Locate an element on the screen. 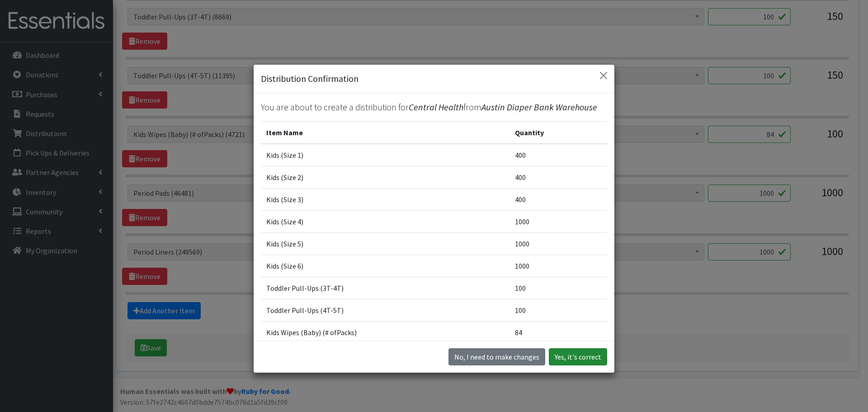 The width and height of the screenshot is (868, 412). td: Toddler Pull-Ups (4T-5T) is located at coordinates (385, 310).